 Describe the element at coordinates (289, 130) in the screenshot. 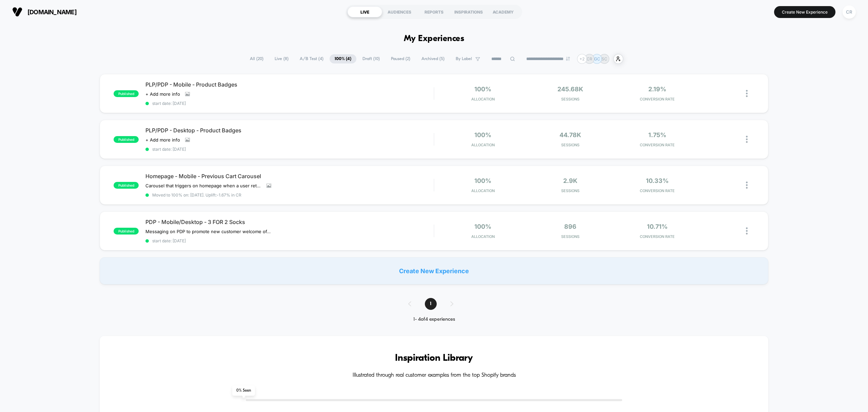

I see `span: PLP/PDP - Desktop - Product Badges` at that location.